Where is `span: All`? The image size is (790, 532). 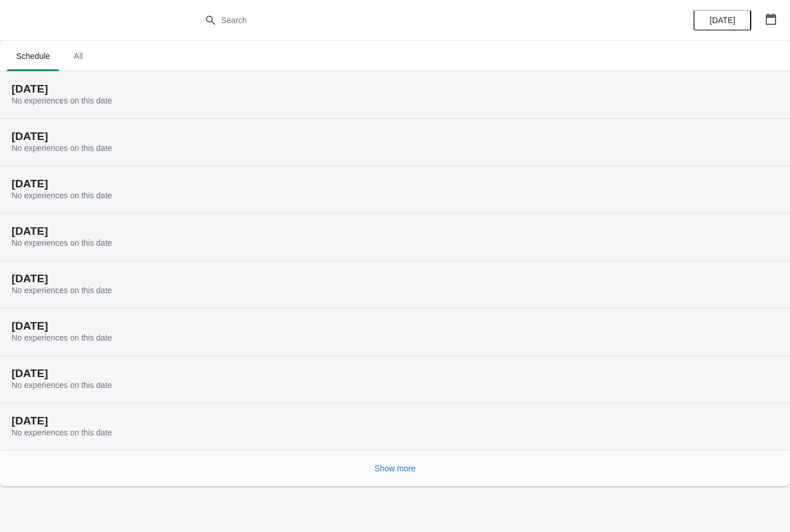
span: All is located at coordinates (78, 56).